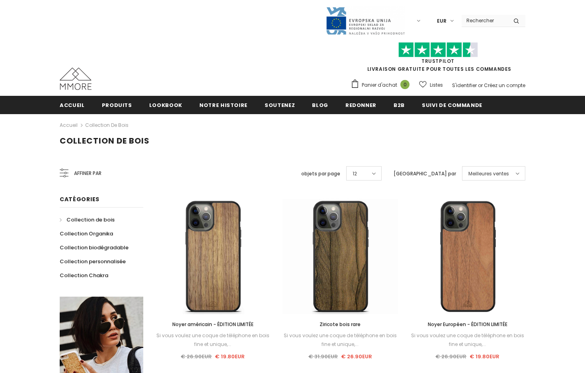 This screenshot has height=373, width=585. What do you see at coordinates (280, 105) in the screenshot?
I see `span: soutenez` at bounding box center [280, 105].